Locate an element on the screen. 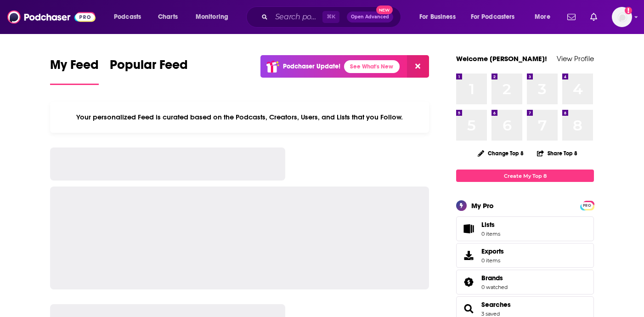 The height and width of the screenshot is (317, 644). span: Podcasts is located at coordinates (127, 17).